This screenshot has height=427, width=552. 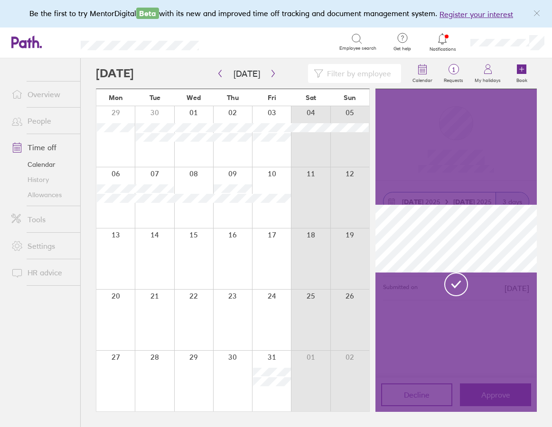 What do you see at coordinates (442, 49) in the screenshot?
I see `span: Notifications` at bounding box center [442, 49].